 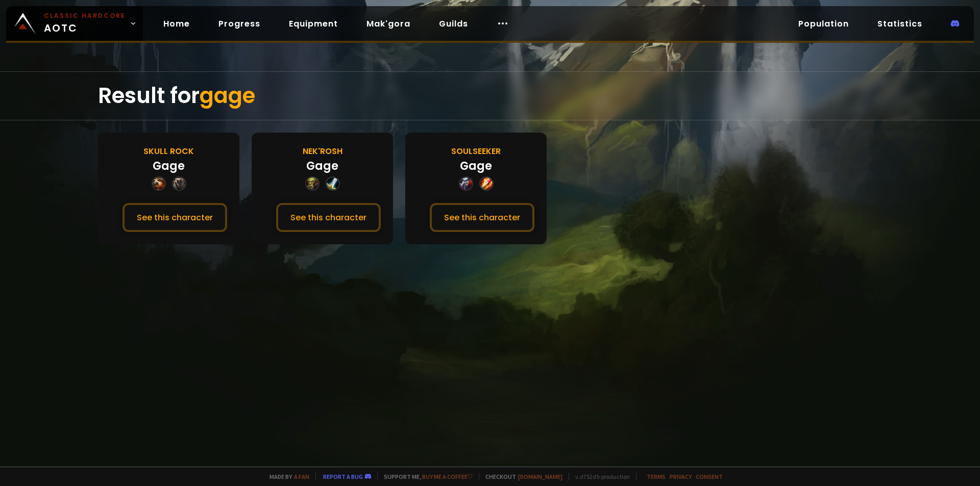 I want to click on div: Nek'Rosh, so click(x=322, y=151).